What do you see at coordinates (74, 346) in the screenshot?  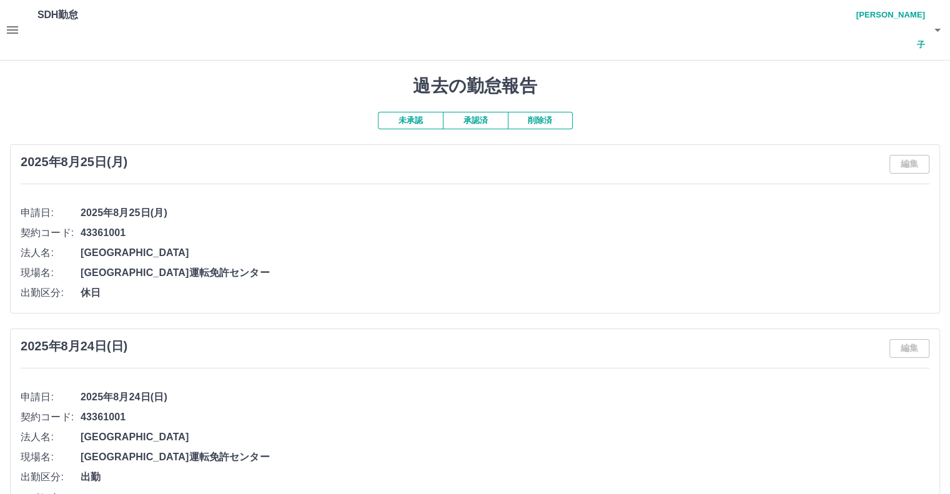 I see `h3: 2025年8月24日(日)` at bounding box center [74, 346].